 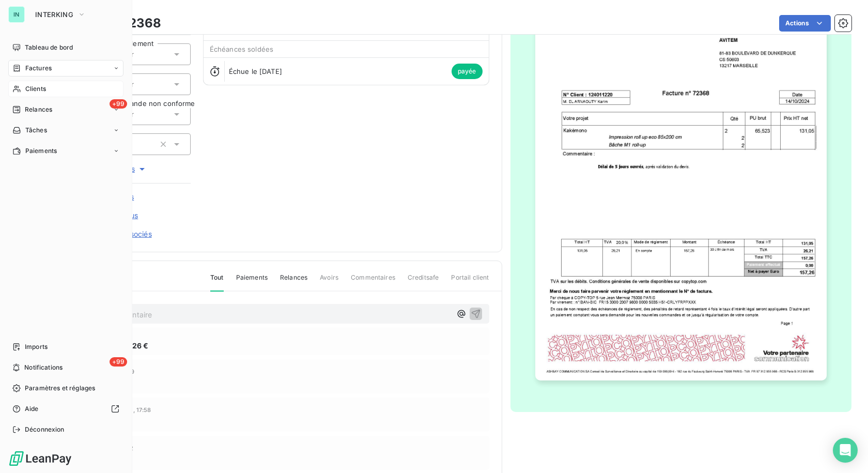 I want to click on span: Paramètres et réglages, so click(x=60, y=388).